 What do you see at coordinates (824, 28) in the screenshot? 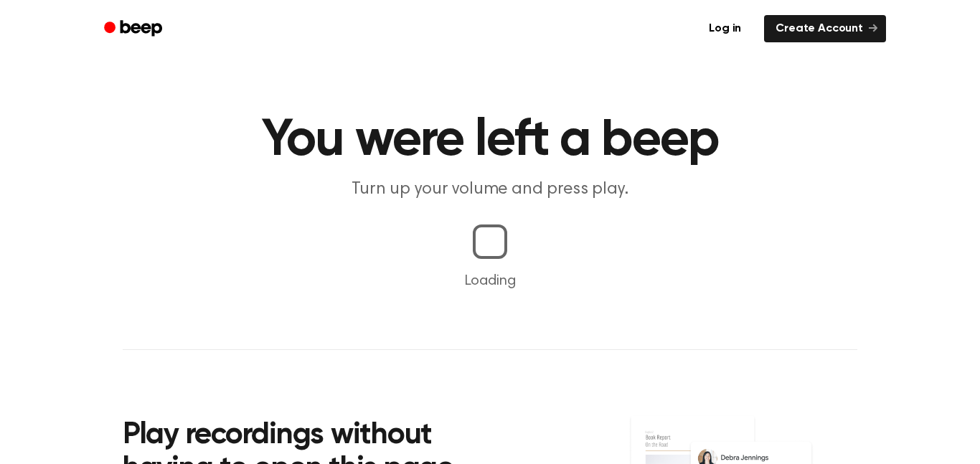
I see `a: Create Account` at bounding box center [824, 28].